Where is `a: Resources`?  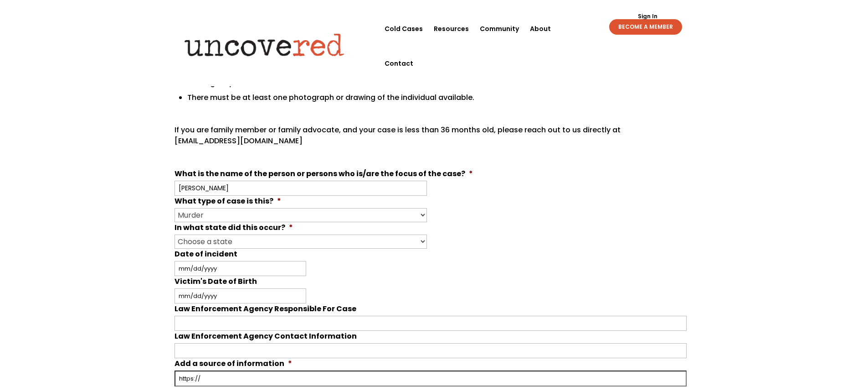 a: Resources is located at coordinates (451, 29).